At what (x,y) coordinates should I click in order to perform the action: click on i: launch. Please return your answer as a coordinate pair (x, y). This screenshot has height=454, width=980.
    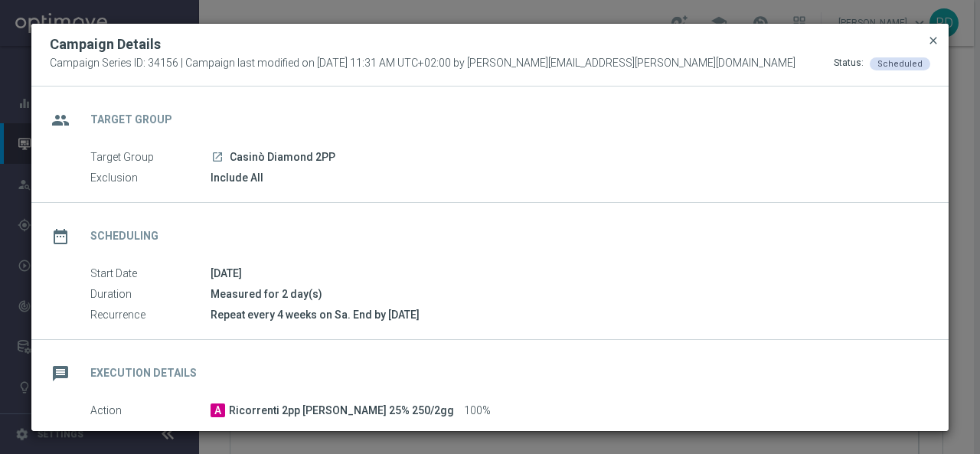
    Looking at the image, I should click on (218, 157).